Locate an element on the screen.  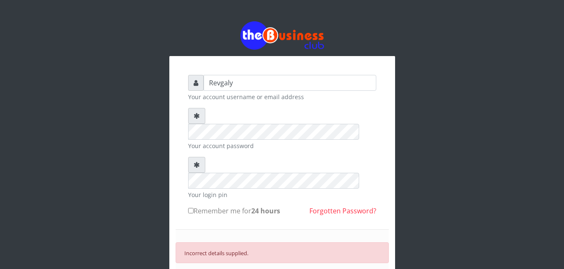
input: Username or email address is located at coordinates (290, 83).